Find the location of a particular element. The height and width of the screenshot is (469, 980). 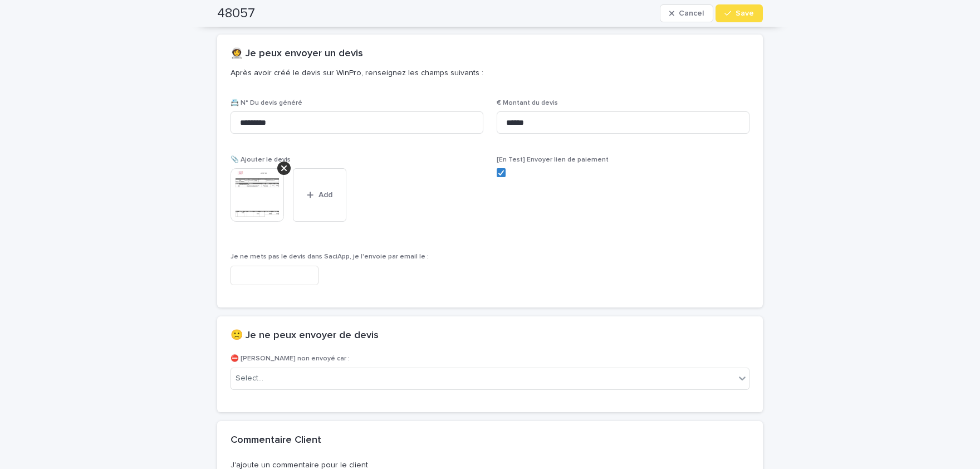

div: Select... is located at coordinates (250, 378).